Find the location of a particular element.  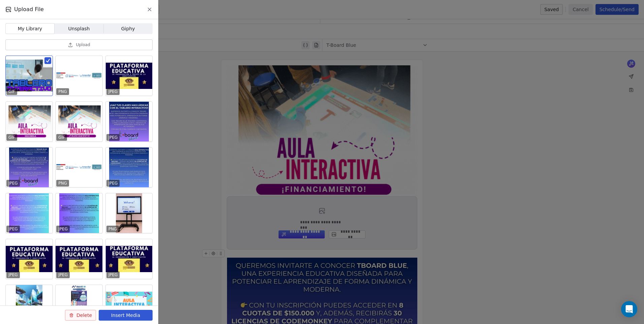

span: Upload File is located at coordinates (29, 10).